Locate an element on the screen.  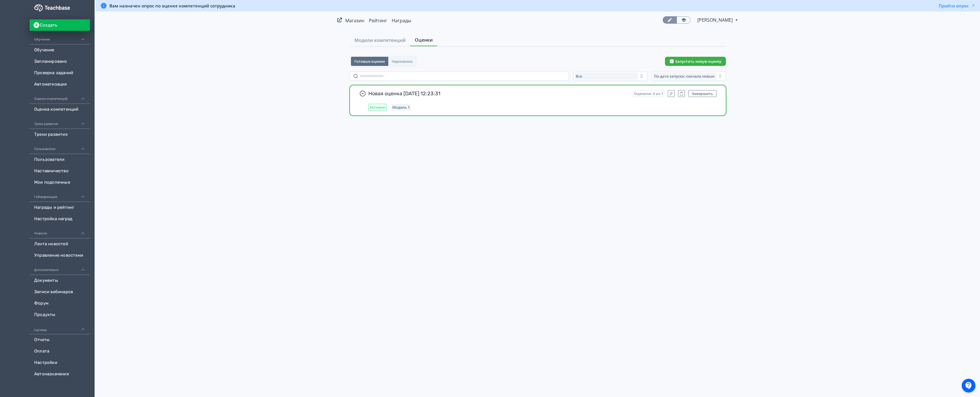
a: Наставничество is located at coordinates (60, 171).